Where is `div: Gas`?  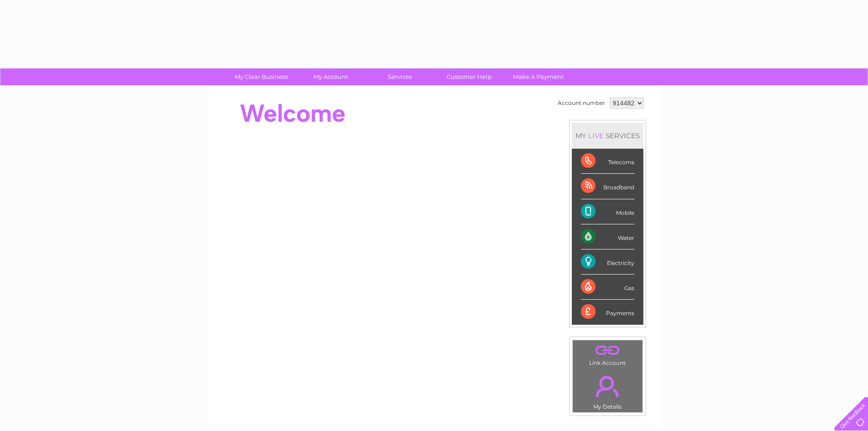 div: Gas is located at coordinates (607, 287).